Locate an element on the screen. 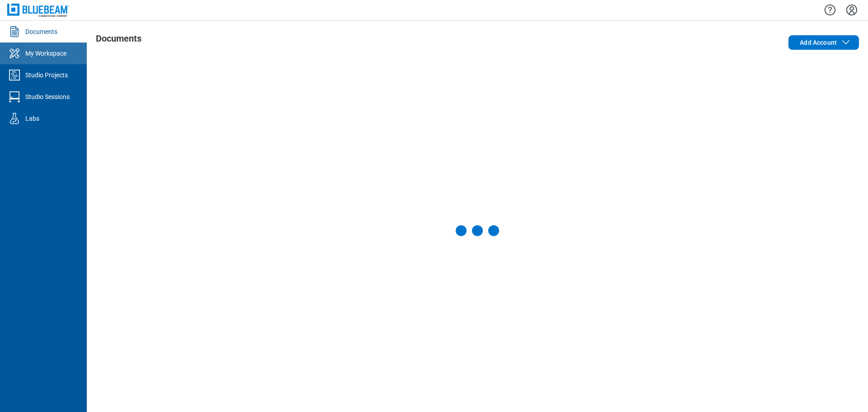 The image size is (868, 412). svg: Studio Sessions is located at coordinates (15, 96).